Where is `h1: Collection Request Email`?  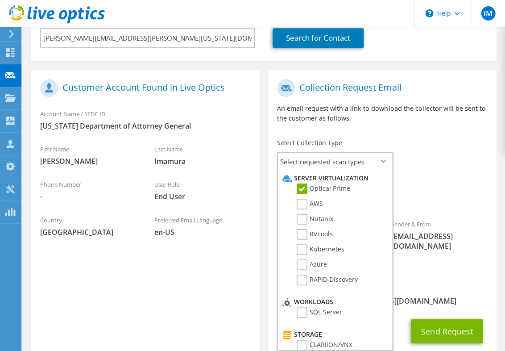
h1: Collection Request Email is located at coordinates (380, 88).